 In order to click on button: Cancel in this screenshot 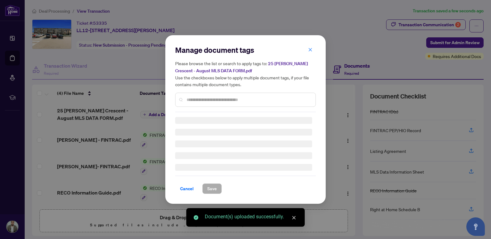, I will do `click(187, 189)`.